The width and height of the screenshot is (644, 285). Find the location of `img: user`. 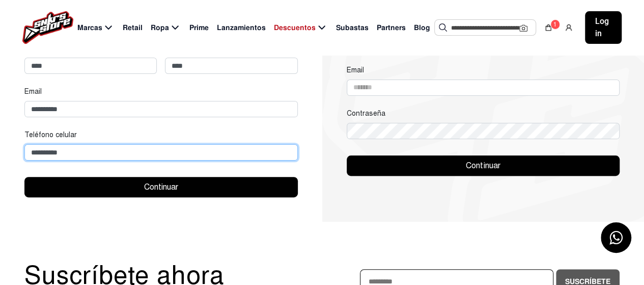

img: user is located at coordinates (568, 28).